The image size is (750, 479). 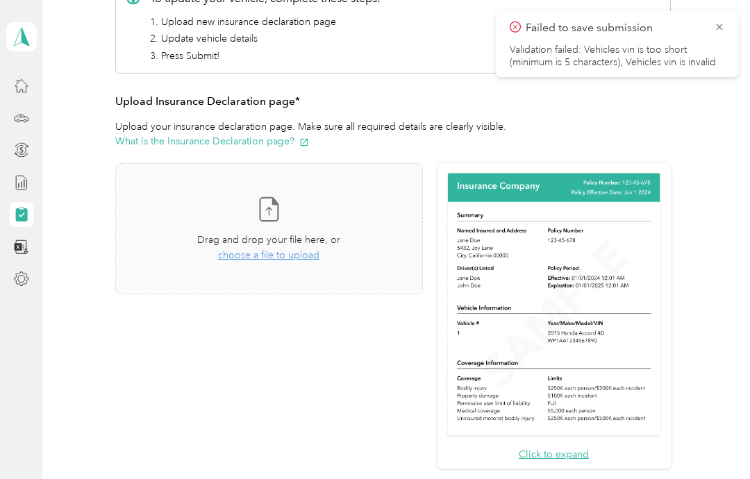 What do you see at coordinates (618, 56) in the screenshot?
I see `li: Validation failed: Vehicles vin is too short (minimum is 5 characters), Vehicles vin is invalid` at bounding box center [618, 56].